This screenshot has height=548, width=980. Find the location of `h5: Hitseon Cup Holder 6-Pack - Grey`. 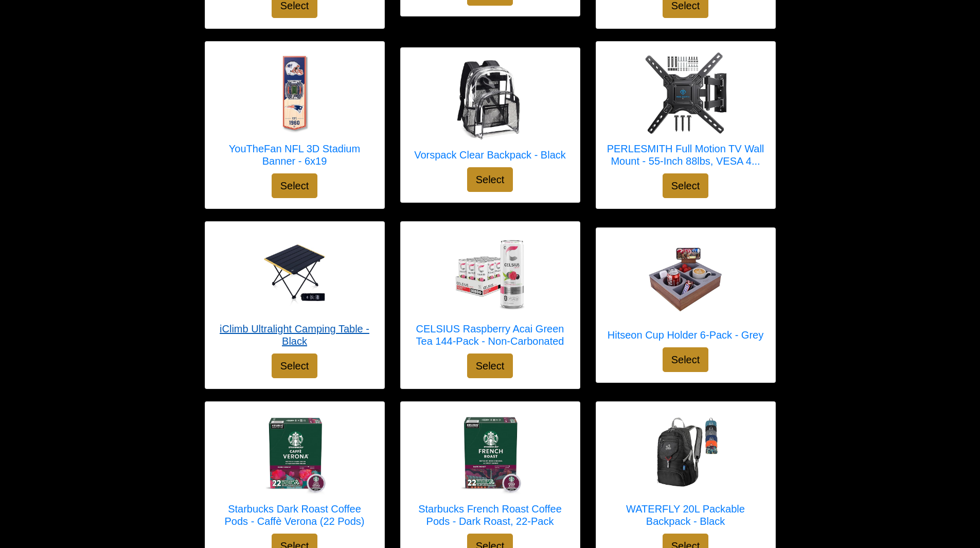

h5: Hitseon Cup Holder 6-Pack - Grey is located at coordinates (685, 335).